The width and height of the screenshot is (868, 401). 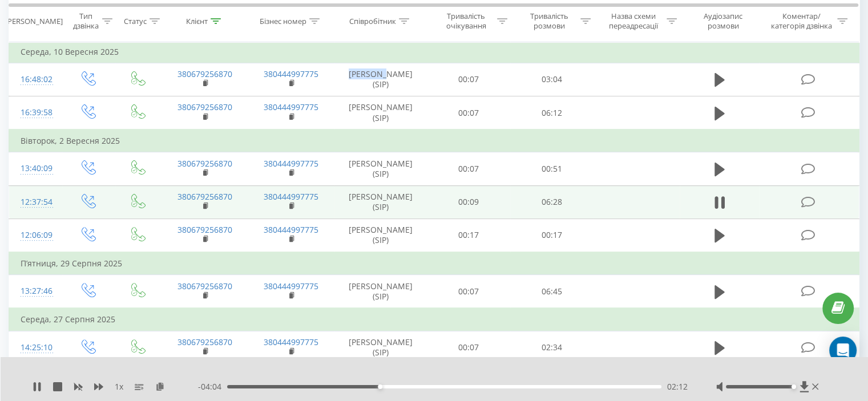 I want to click on div: Тривалість розмови, so click(x=549, y=22).